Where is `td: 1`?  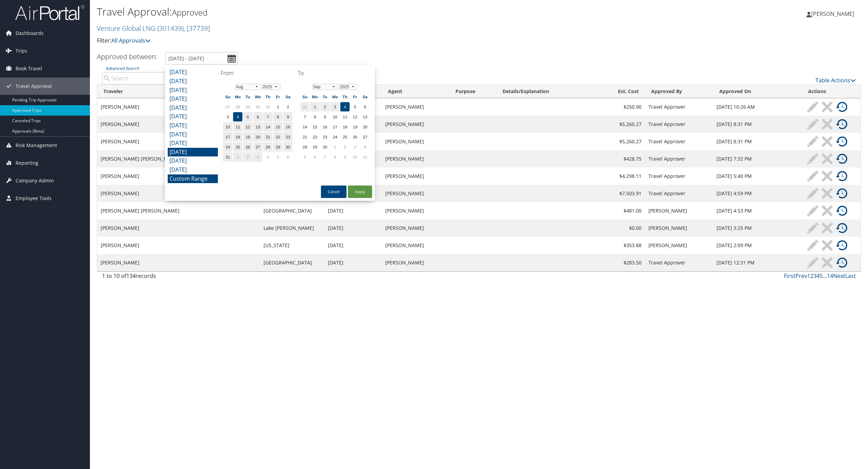 td: 1 is located at coordinates (315, 106).